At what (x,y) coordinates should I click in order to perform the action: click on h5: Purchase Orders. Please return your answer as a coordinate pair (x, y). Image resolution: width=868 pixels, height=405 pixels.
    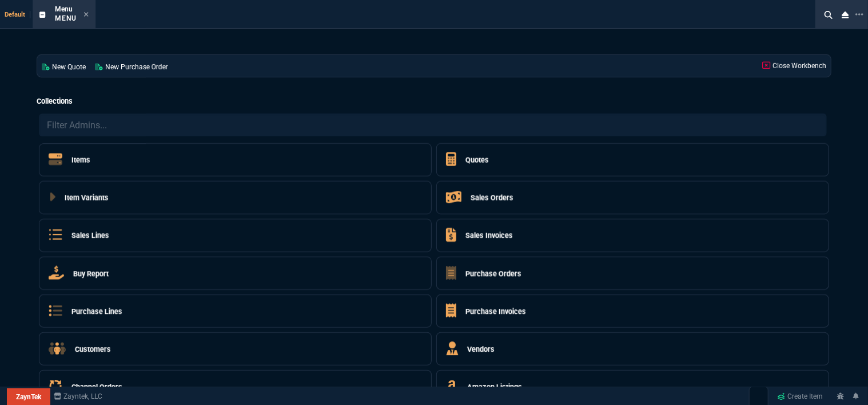
    Looking at the image, I should click on (494, 273).